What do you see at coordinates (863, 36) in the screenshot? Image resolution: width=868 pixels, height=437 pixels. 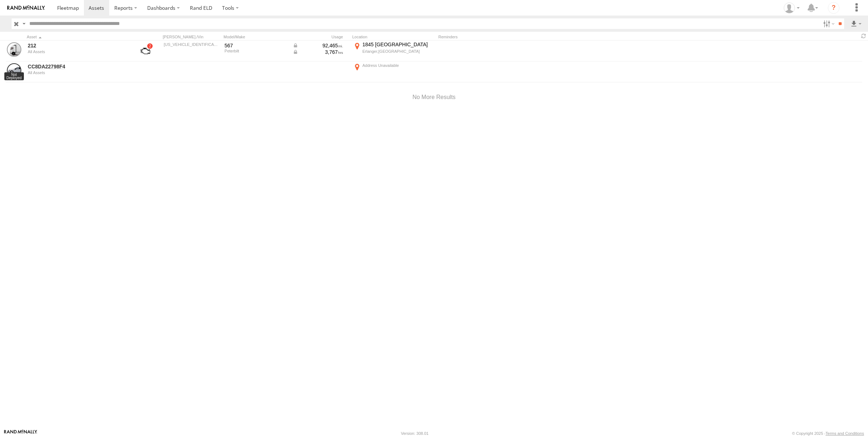 I see `span: Refresh` at bounding box center [863, 36].